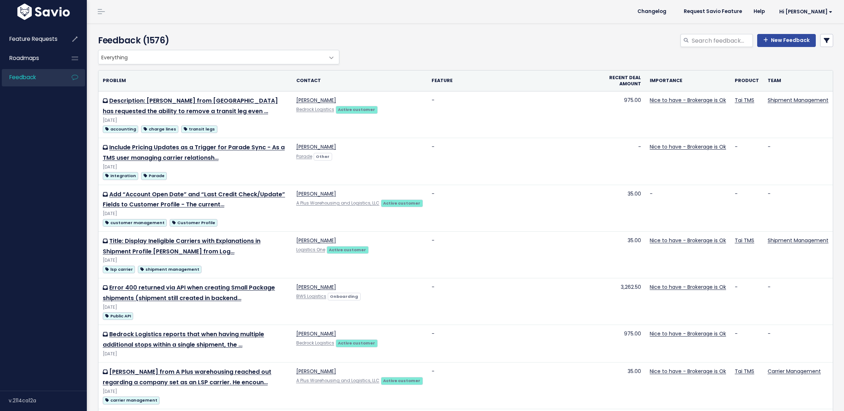 The image size is (844, 411). I want to click on span: shipment management, so click(170, 269).